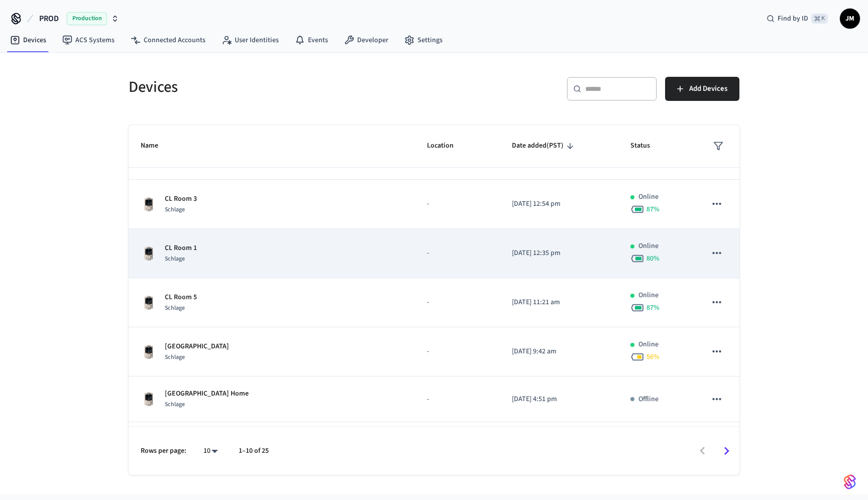 The width and height of the screenshot is (868, 500). Describe the element at coordinates (164, 451) in the screenshot. I see `p: Rows per page:` at that location.